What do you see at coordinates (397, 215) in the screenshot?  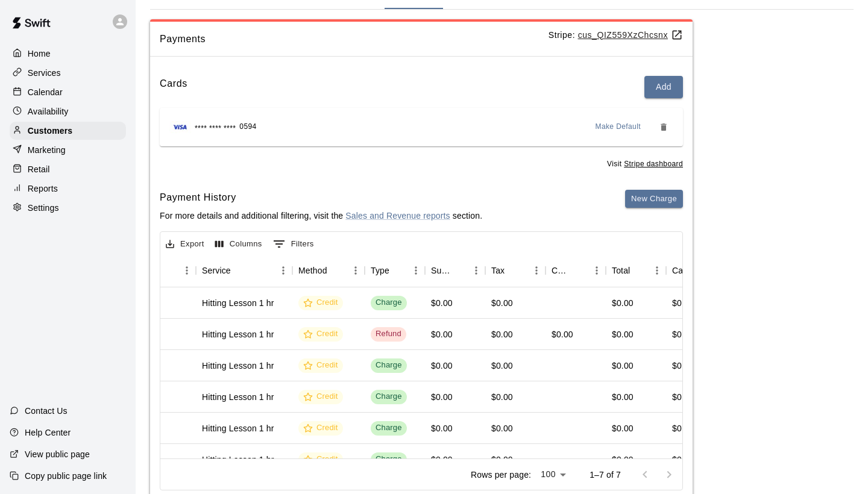 I see `a: Sales and Revenue reports` at bounding box center [397, 215].